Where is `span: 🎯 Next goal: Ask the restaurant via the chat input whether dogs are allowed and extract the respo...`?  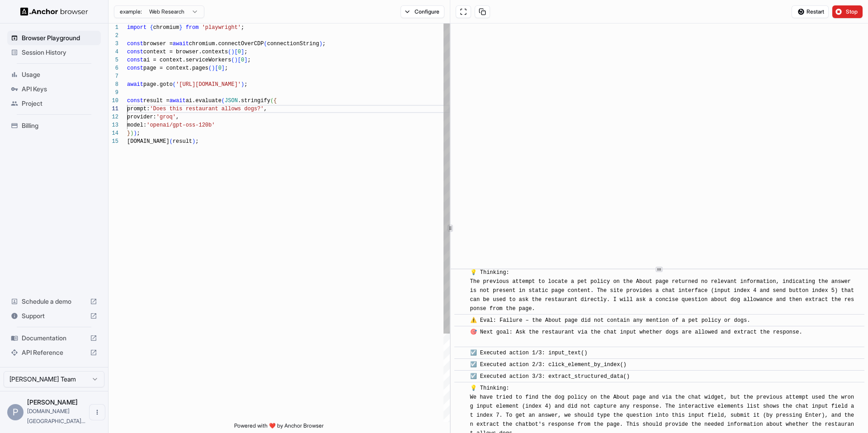
span: 🎯 Next goal: Ask the restaurant via the chat input whether dogs are allowed and extract the respo... is located at coordinates (636, 337).